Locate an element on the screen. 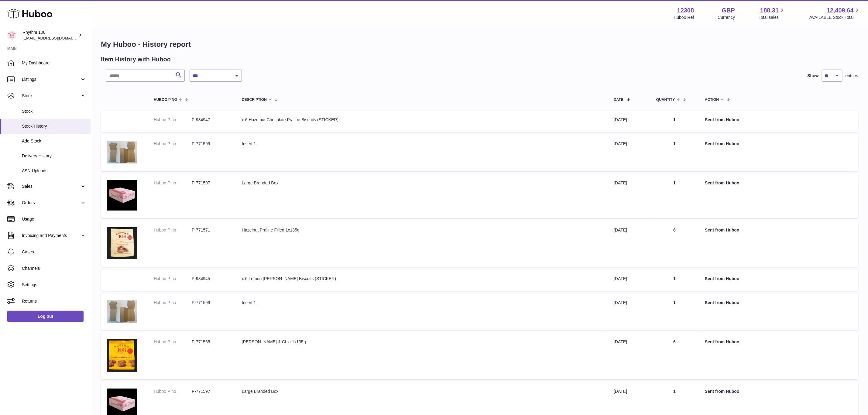 The height and width of the screenshot is (415, 868). strong: GBP is located at coordinates (728, 10).